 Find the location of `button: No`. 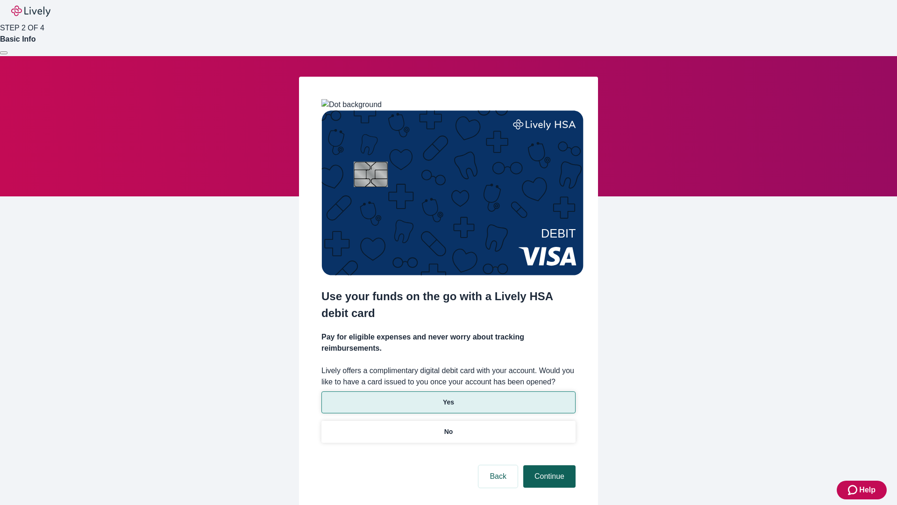

button: No is located at coordinates (449, 431).